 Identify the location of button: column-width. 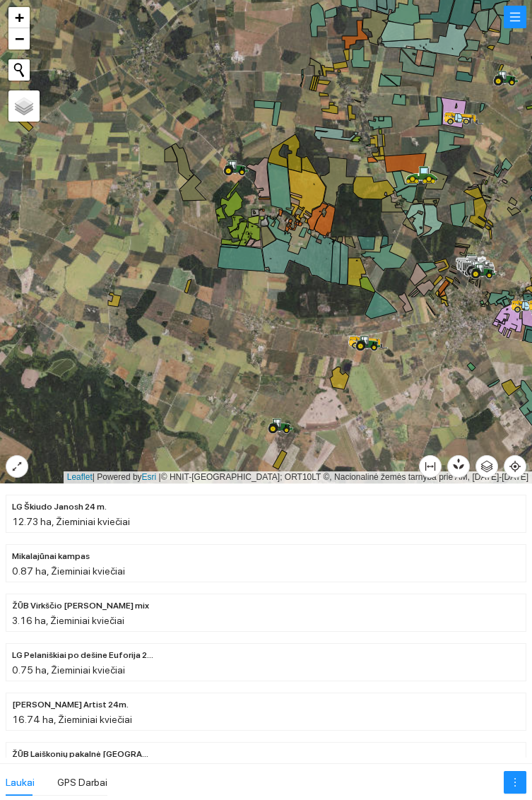
(430, 467).